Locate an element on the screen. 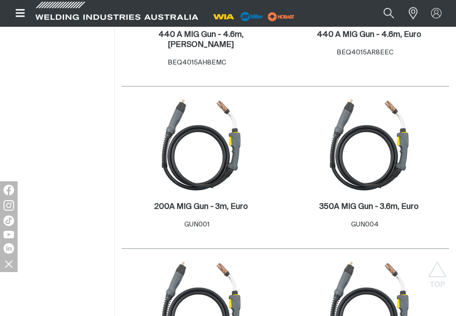  img: Facebook is located at coordinates (9, 190).